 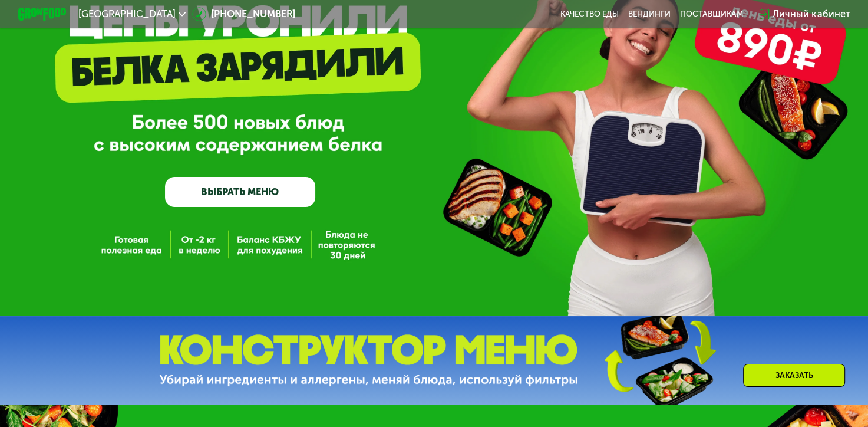 I want to click on div: Личный кабинет, so click(x=811, y=14).